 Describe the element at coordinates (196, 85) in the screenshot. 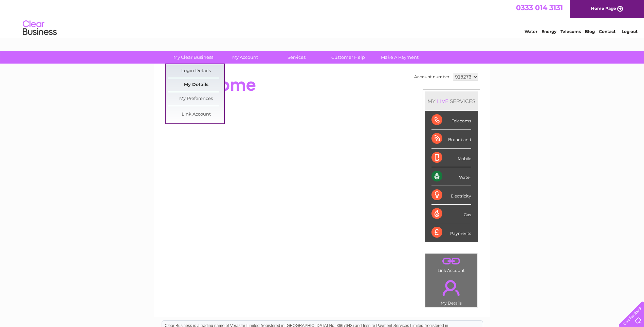

I see `a: My Details` at that location.